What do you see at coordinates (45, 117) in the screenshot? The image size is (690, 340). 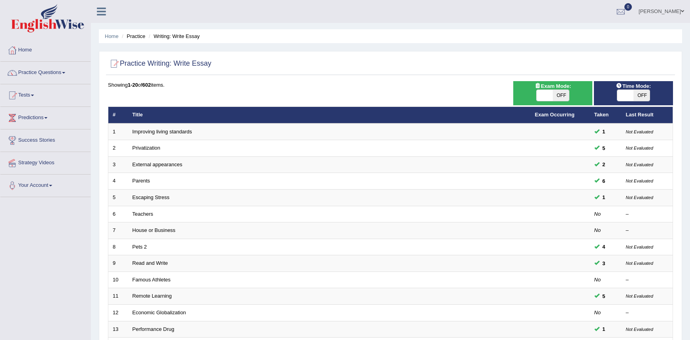 I see `a: Predictions` at bounding box center [45, 117].